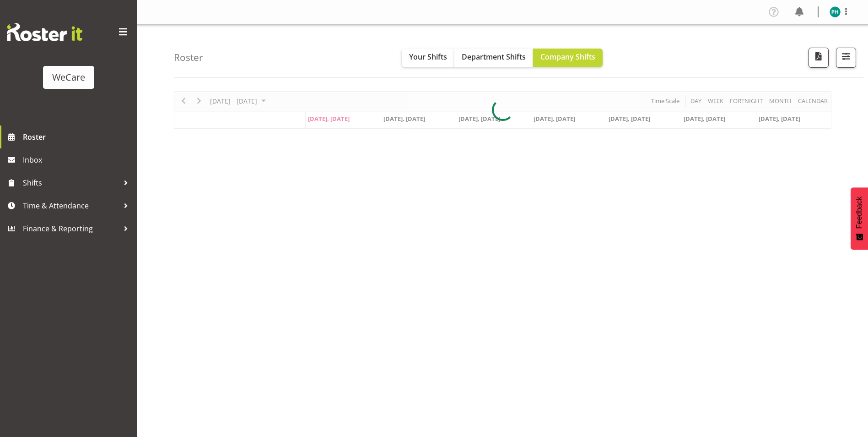 This screenshot has height=437, width=868. I want to click on span: Your Shifts, so click(428, 56).